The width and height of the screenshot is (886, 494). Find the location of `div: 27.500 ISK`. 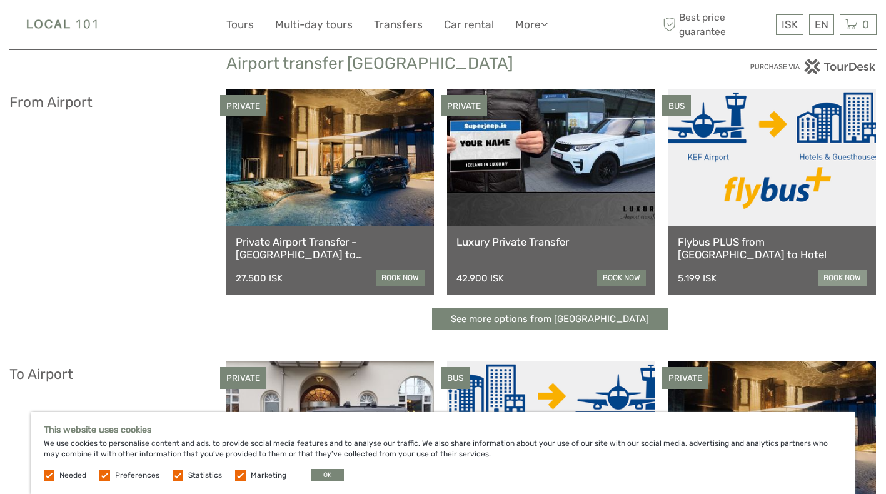

div: 27.500 ISK is located at coordinates (259, 278).